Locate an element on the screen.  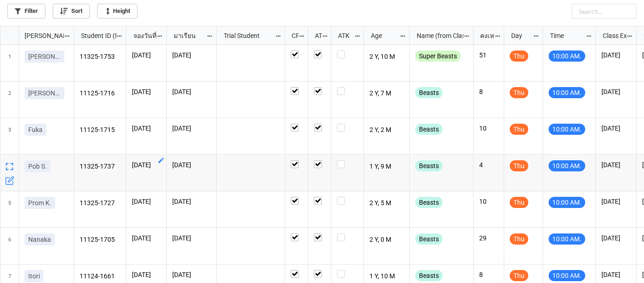
p: 2 Y, 2 M is located at coordinates (387, 130).